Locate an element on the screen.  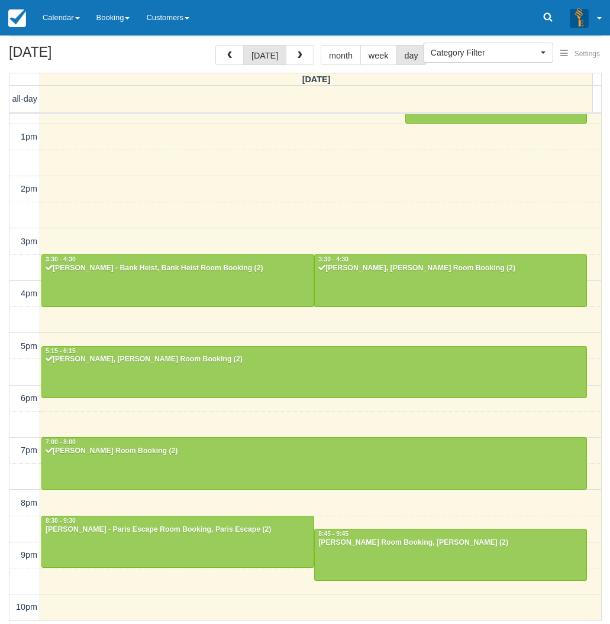
span: 8pm is located at coordinates (29, 503).